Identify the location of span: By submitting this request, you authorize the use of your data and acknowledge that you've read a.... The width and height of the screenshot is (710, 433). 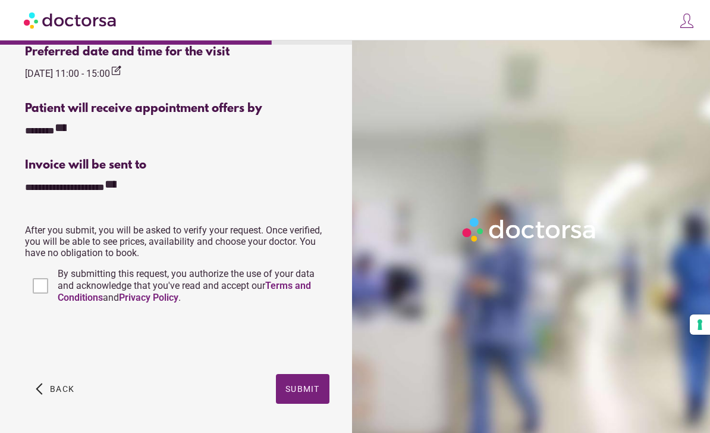
(186, 285).